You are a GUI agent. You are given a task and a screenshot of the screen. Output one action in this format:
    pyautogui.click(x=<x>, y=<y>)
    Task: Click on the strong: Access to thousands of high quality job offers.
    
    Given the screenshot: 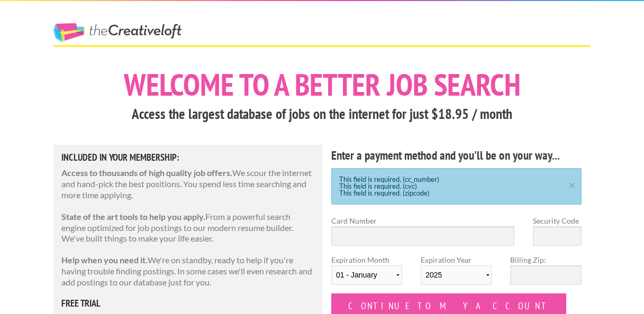 What is the action you would take?
    pyautogui.click(x=147, y=173)
    